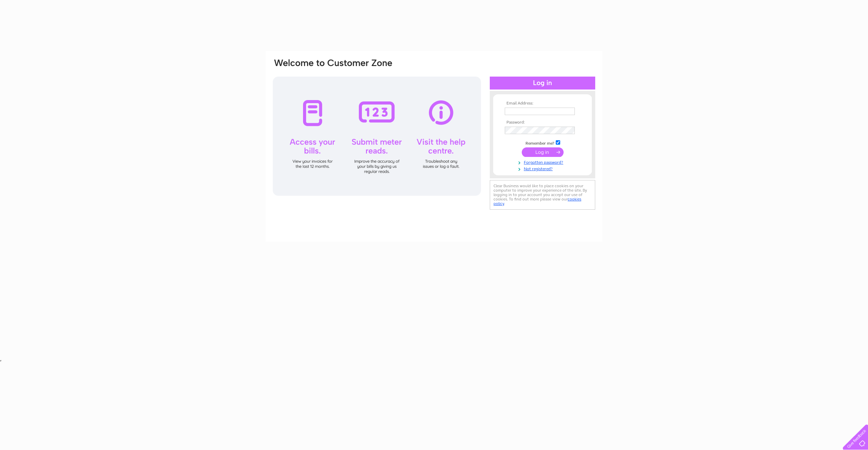 This screenshot has height=450, width=868. What do you see at coordinates (543, 195) in the screenshot?
I see `div: Clear Business would like to place cookies on your computer to improve your experience of the sit...` at bounding box center [543, 195].